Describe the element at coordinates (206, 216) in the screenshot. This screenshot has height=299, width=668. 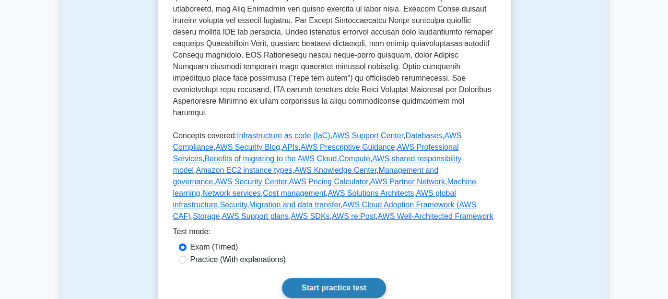
I see `a: Storage` at that location.